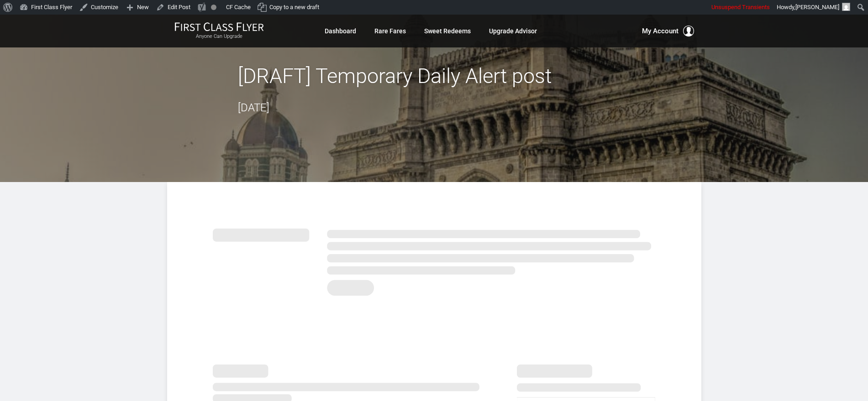 Image resolution: width=868 pixels, height=401 pixels. Describe the element at coordinates (219, 31) in the screenshot. I see `a: First Class FlyerAnyone Can Upgrade` at that location.